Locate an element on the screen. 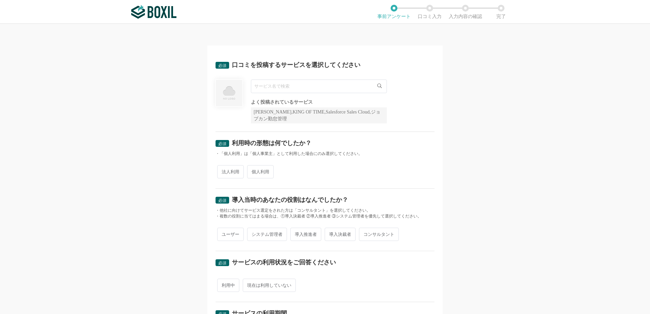  span: 法人利用 is located at coordinates (230, 172).